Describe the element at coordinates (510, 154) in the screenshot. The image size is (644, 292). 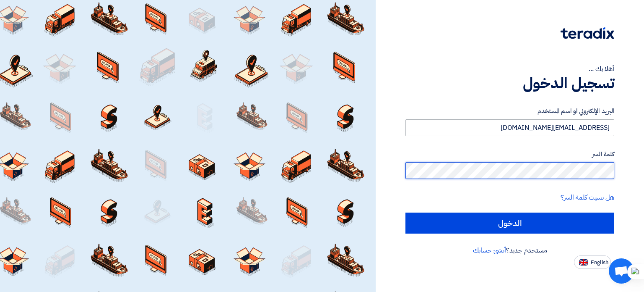
I see `label: كلمة السر` at that location.